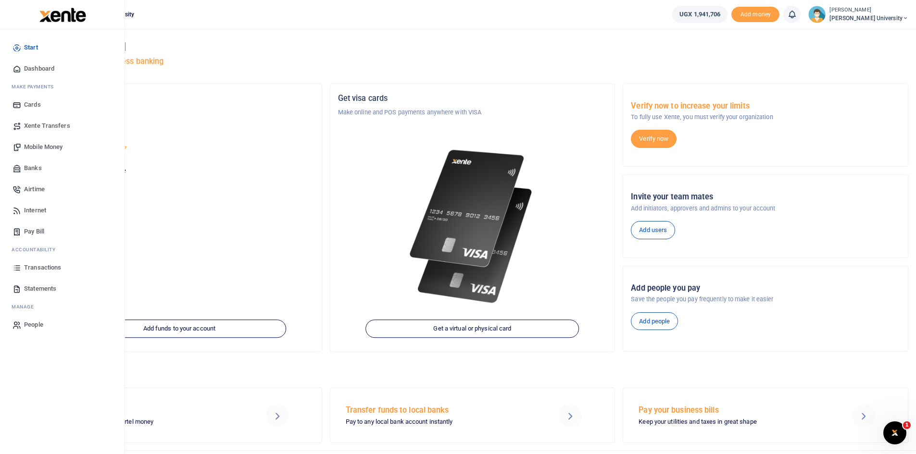  I want to click on span: Statements, so click(40, 289).